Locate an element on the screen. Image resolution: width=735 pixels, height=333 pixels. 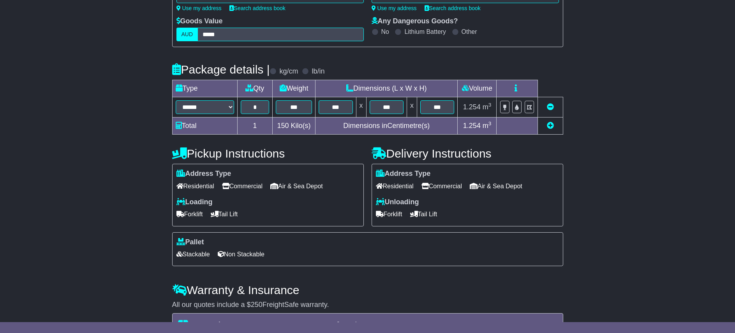
td: Qty is located at coordinates (255, 89).